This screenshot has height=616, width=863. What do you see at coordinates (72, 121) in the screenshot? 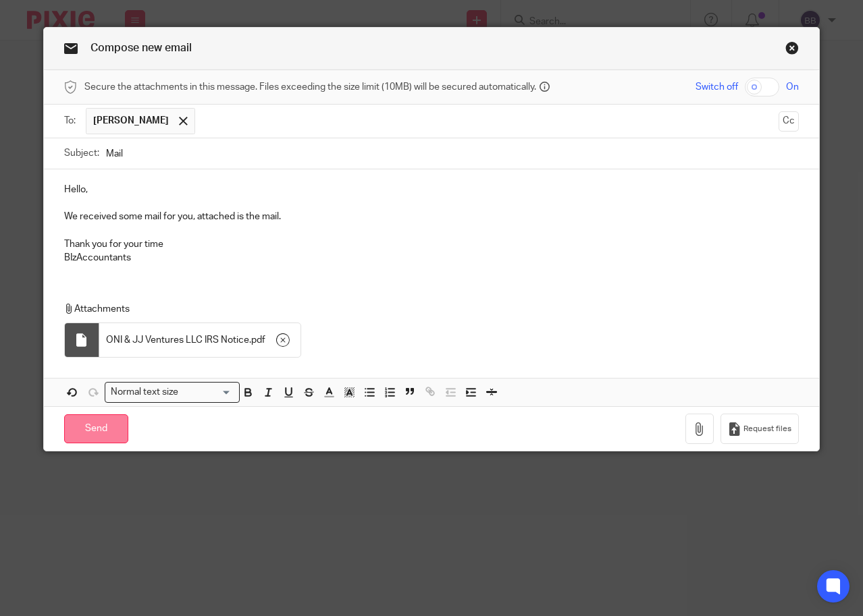
I see `label: To:` at bounding box center [72, 121].